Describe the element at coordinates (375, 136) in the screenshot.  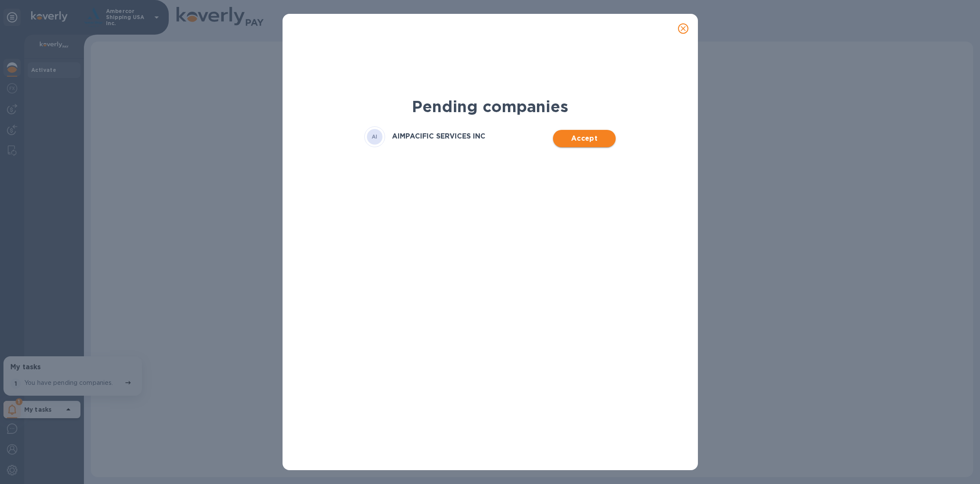
I see `b: AI` at that location.